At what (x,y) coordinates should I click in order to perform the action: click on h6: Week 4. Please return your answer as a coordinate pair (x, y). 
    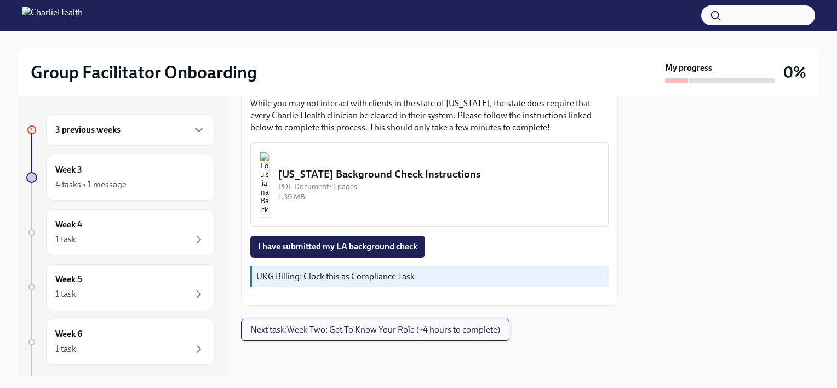
    Looking at the image, I should click on (68, 225).